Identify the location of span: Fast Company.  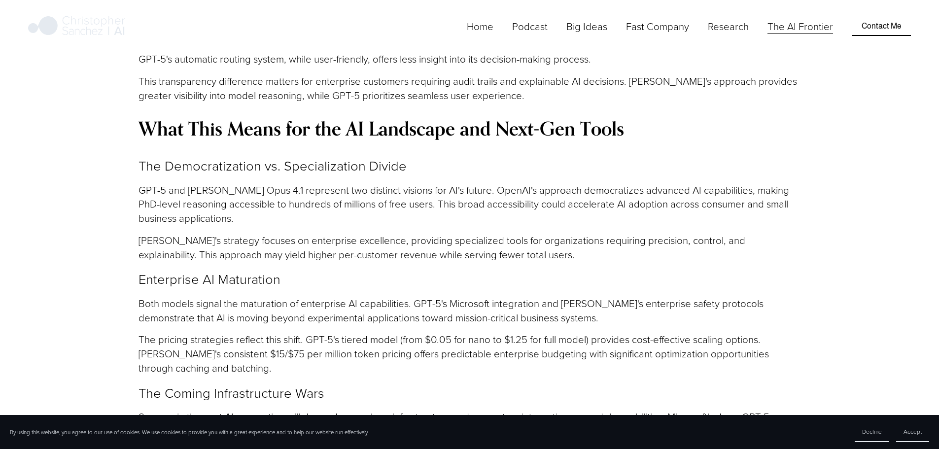
(657, 26).